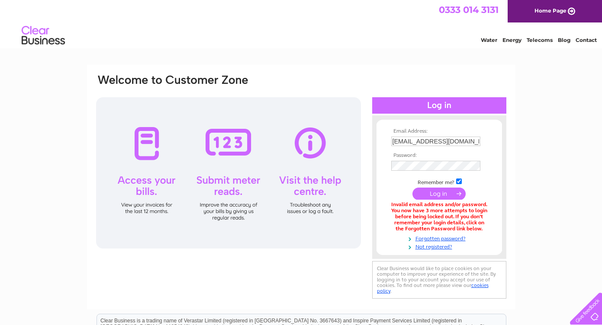 Image resolution: width=602 pixels, height=325 pixels. Describe the element at coordinates (440, 246) in the screenshot. I see `a: Not registered?` at that location.